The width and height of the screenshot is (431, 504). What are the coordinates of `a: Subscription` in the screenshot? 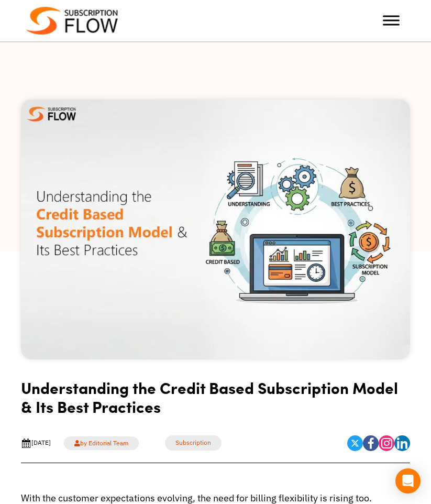 It's located at (194, 443).